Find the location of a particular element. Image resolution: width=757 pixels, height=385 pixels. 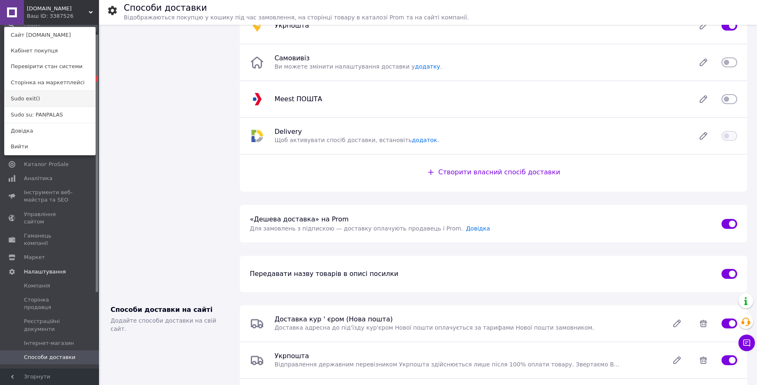

span: Відправлення державним перевізником Укрпошта здійснюється лише після 100% оплати товару. Звертаєм... is located at coordinates (447, 364).